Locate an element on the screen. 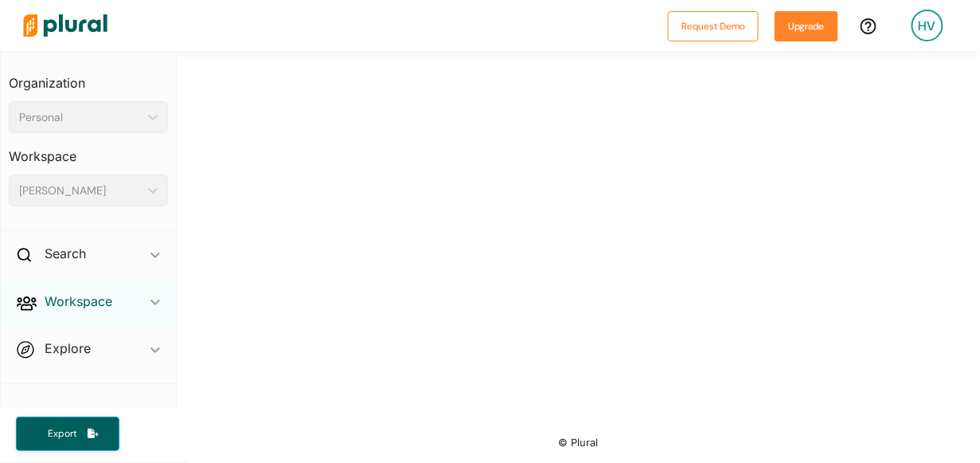 Image resolution: width=980 pixels, height=463 pixels. button: Request Demo is located at coordinates (713, 26).